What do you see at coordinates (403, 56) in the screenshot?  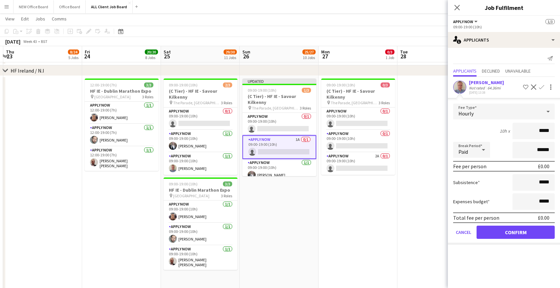 I see `span: 28` at bounding box center [403, 56].